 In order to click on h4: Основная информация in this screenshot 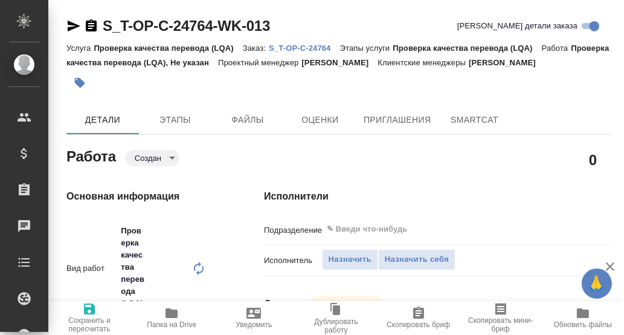, I will do `click(141, 196)`.